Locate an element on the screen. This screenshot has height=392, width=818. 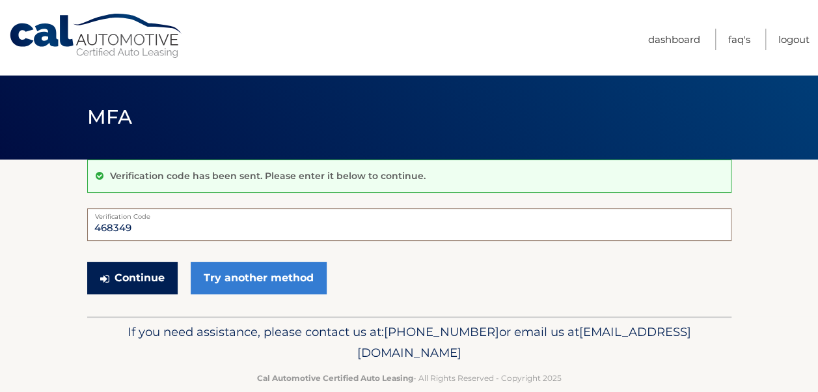
strong: Cal Automotive Certified Auto Leasing is located at coordinates (335, 378).